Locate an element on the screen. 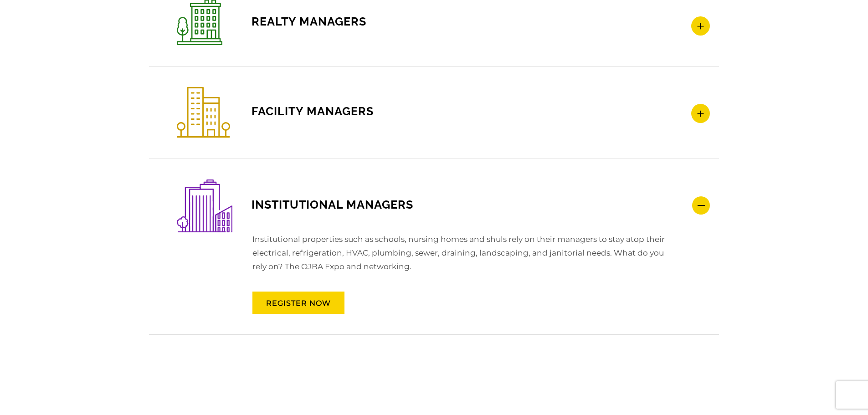 The height and width of the screenshot is (415, 868). span: REALTY MANAGERS is located at coordinates (272, 22).